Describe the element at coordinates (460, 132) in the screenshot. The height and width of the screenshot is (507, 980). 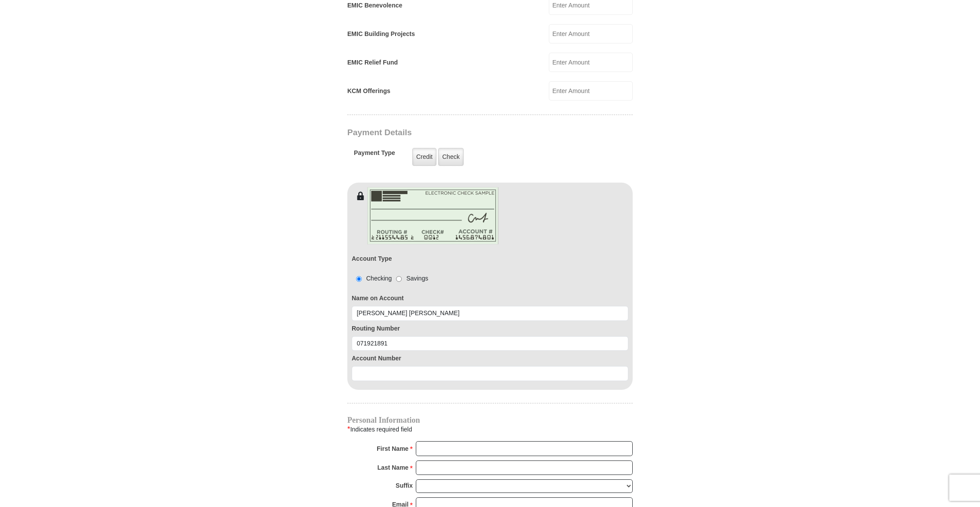
I see `h3: Payment Details` at that location.